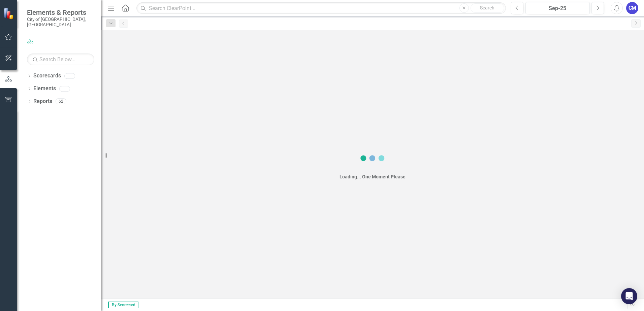  I want to click on button: Search, so click(487, 8).